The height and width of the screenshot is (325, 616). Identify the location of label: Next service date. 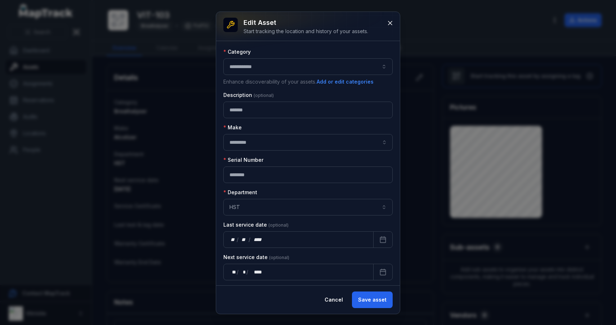
(256, 257).